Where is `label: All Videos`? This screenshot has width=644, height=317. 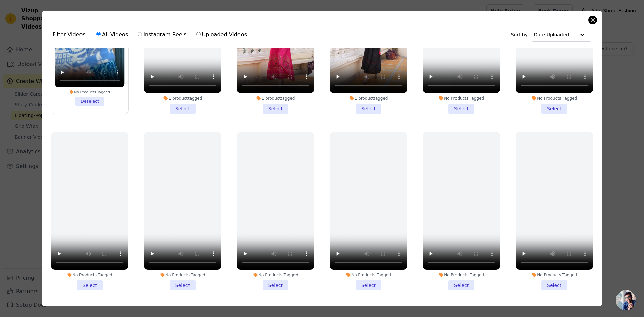 label: All Videos is located at coordinates (112, 35).